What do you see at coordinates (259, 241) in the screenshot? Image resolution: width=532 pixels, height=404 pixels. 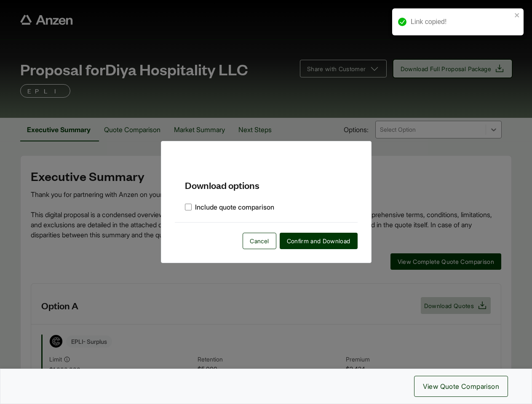 I see `span: Cancel` at bounding box center [259, 241].